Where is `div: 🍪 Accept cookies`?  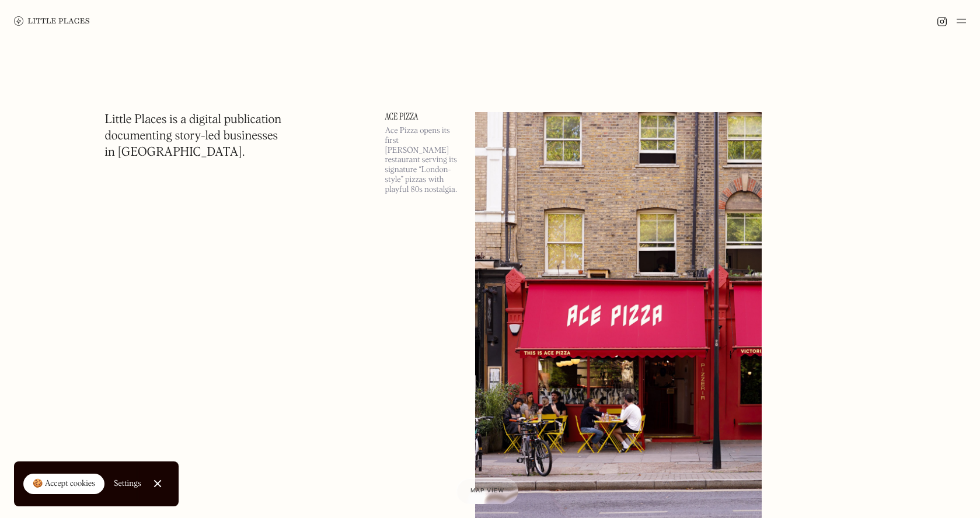 div: 🍪 Accept cookies is located at coordinates (64, 485).